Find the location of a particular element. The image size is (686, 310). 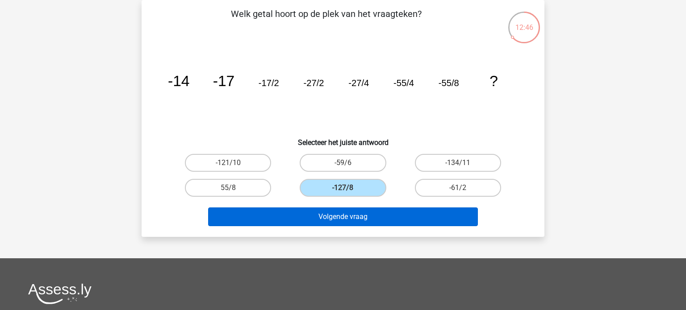

p: Welk getal hoort op de plek van het vraagteken? is located at coordinates (326, 21).